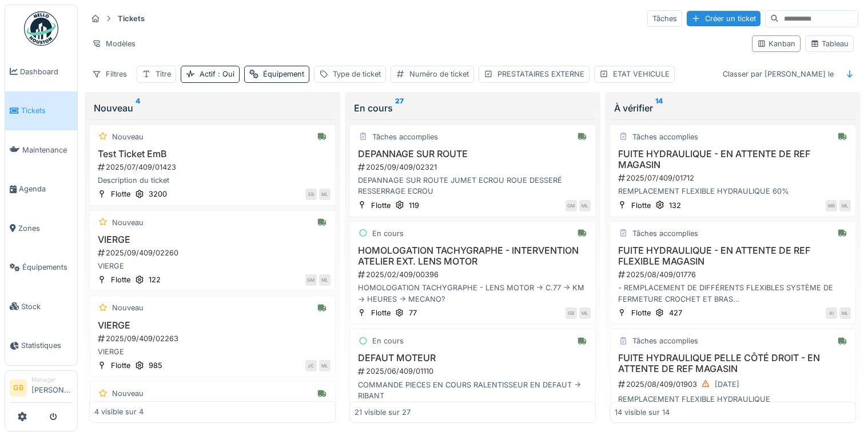  Describe the element at coordinates (541, 74) in the screenshot. I see `div: PRESTATAIRES EXTERNE` at that location.